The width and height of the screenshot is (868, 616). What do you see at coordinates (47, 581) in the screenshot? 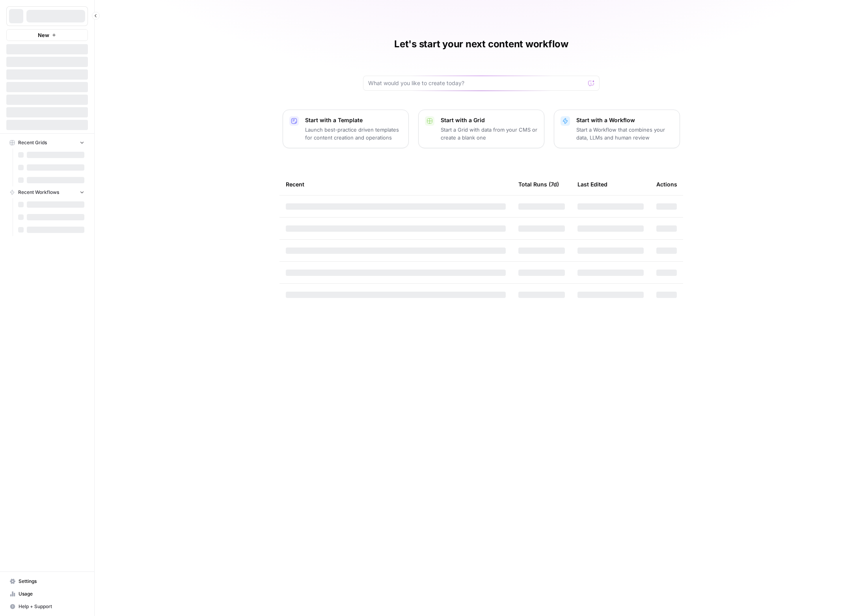
I see `a: Settings` at bounding box center [47, 581].